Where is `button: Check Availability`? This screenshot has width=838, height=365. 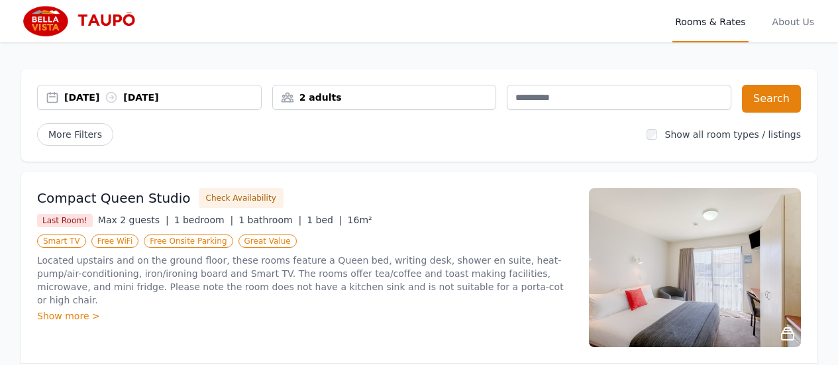 button: Check Availability is located at coordinates (241, 198).